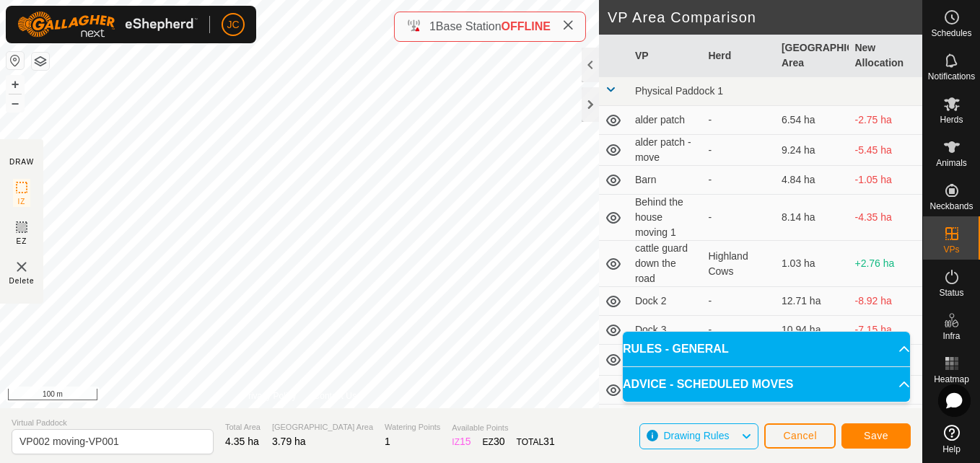  Describe the element at coordinates (666, 217) in the screenshot. I see `td: Behind the house moving 1` at that location.